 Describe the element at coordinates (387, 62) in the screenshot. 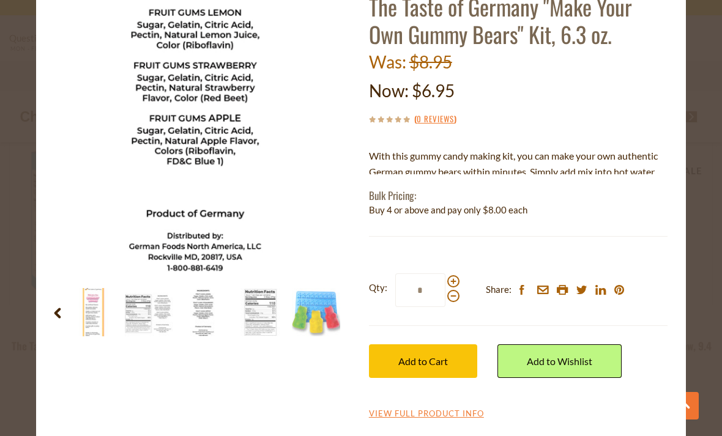

I see `label: Was:` at that location.